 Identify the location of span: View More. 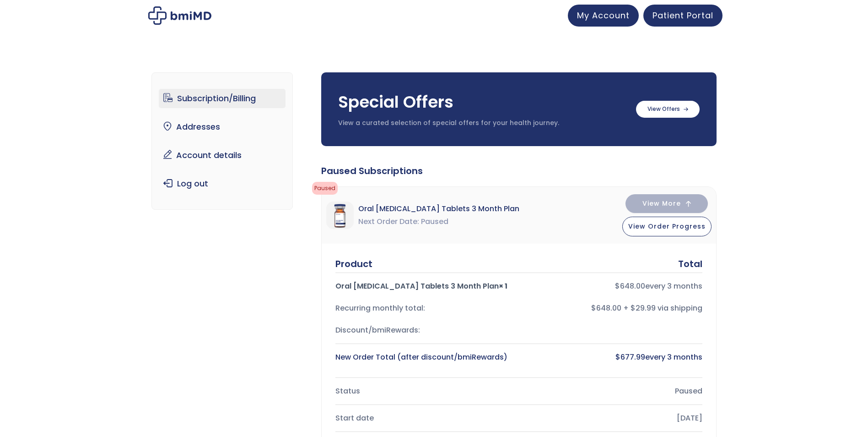
(662, 203).